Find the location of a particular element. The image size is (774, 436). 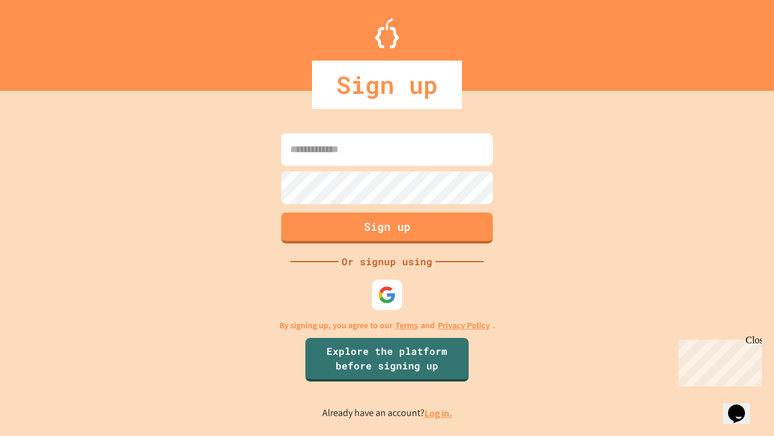

img: Logo.svg is located at coordinates (387, 33).